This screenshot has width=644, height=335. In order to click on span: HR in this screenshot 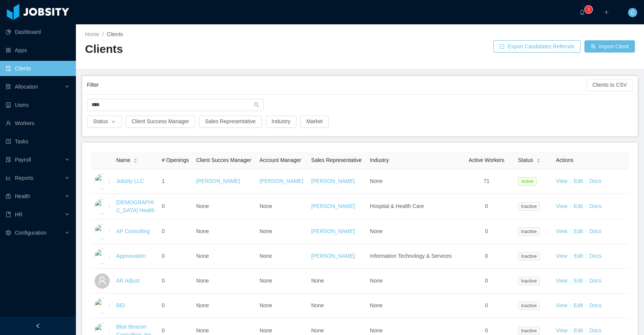, I will do `click(19, 214)`.